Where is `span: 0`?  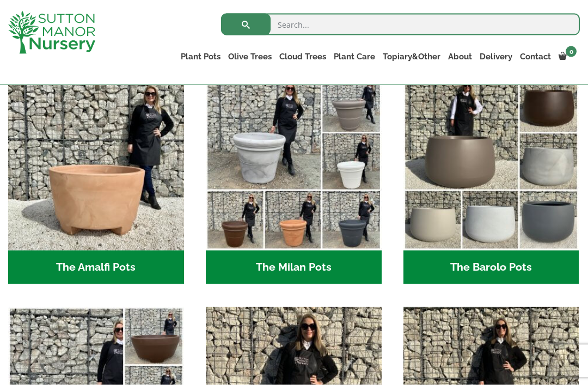 span: 0 is located at coordinates (571, 52).